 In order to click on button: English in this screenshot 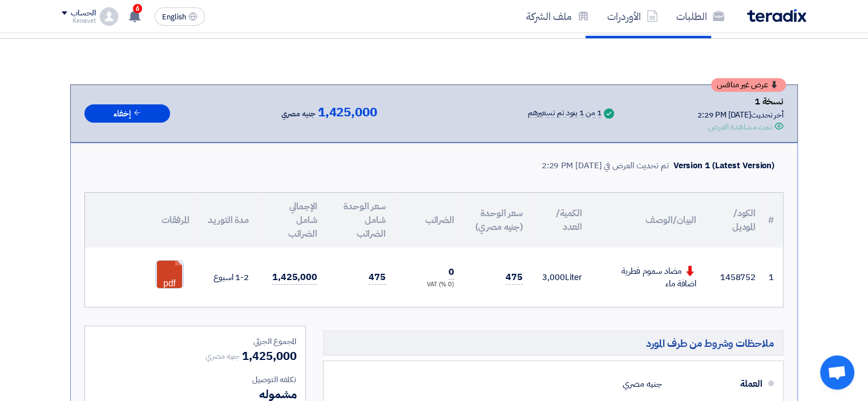, I will do `click(180, 17)`.